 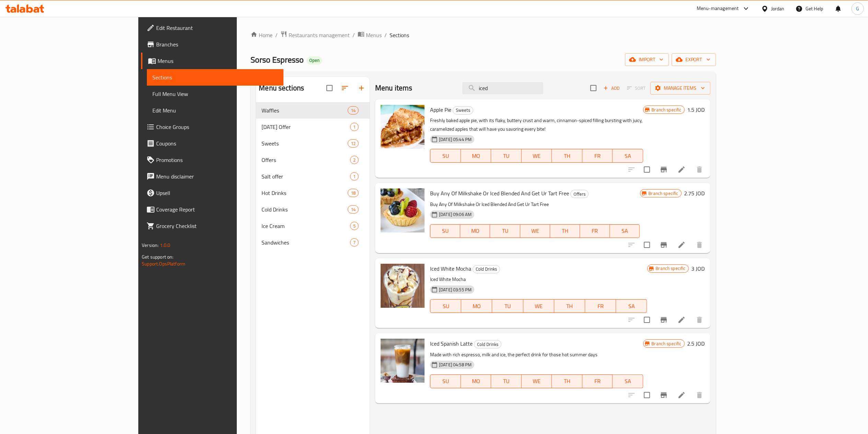 What do you see at coordinates (215, 94) in the screenshot?
I see `a: Full Menu View` at bounding box center [215, 94].